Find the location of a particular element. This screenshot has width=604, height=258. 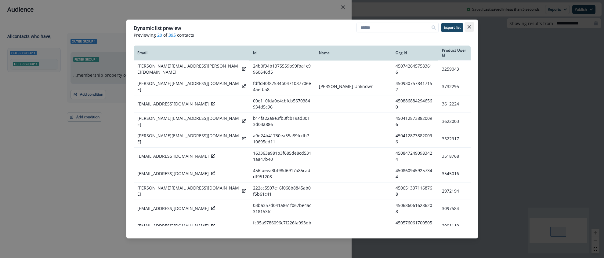

td: b14fa22a8e3fb3fcb19ad3013d03a886 is located at coordinates (282, 121).